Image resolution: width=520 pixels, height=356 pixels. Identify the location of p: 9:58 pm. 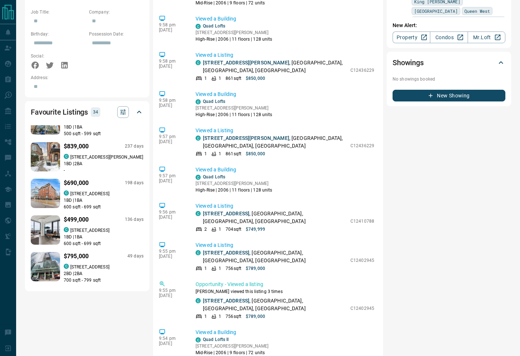
(172, 25).